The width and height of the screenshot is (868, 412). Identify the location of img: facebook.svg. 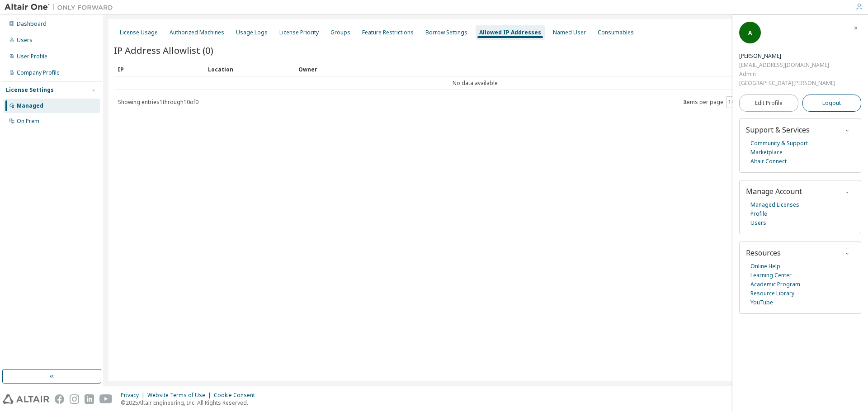
(59, 399).